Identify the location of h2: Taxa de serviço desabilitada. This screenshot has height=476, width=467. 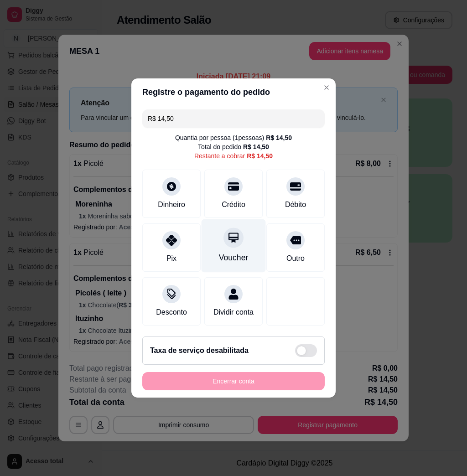
(200, 351).